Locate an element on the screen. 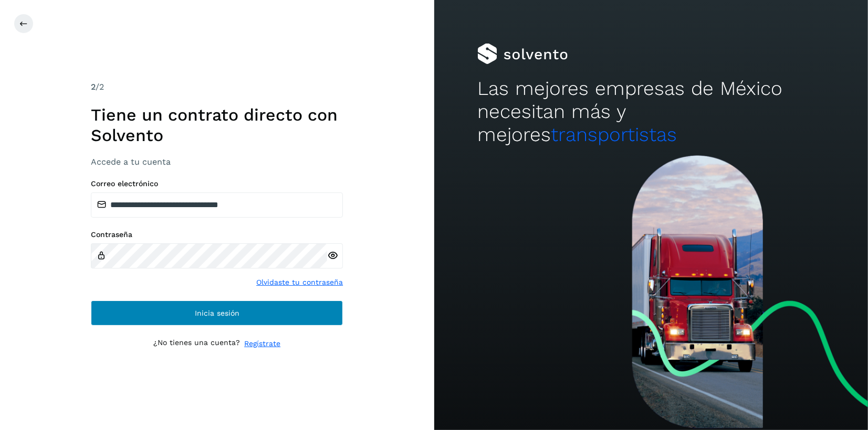  div: /2 is located at coordinates (217, 87).